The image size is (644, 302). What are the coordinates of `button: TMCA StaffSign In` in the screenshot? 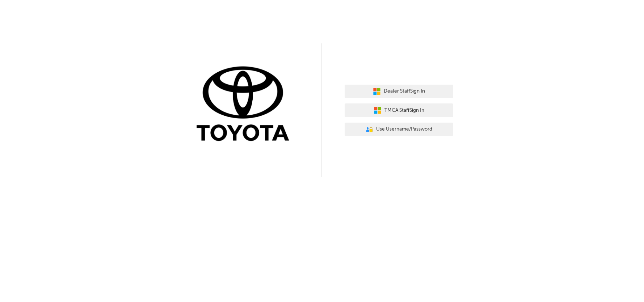 It's located at (399, 111).